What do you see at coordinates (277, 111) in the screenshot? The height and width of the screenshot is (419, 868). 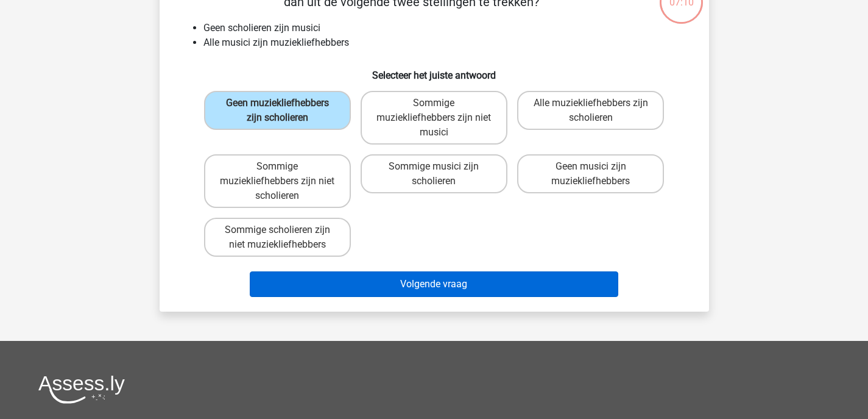 I see `label: Geen muziekliefhebbers zijn scholieren` at bounding box center [277, 111].